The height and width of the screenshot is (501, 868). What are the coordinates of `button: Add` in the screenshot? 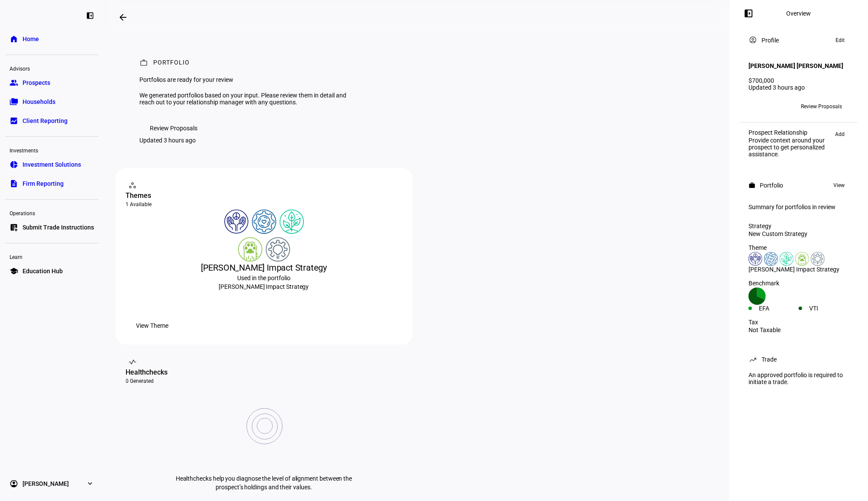 It's located at (839, 134).